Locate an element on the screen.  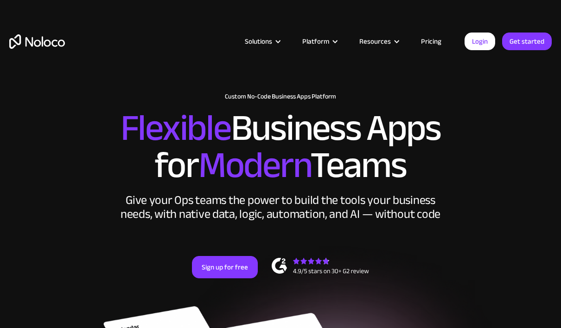
a: Get started is located at coordinates (527, 41).